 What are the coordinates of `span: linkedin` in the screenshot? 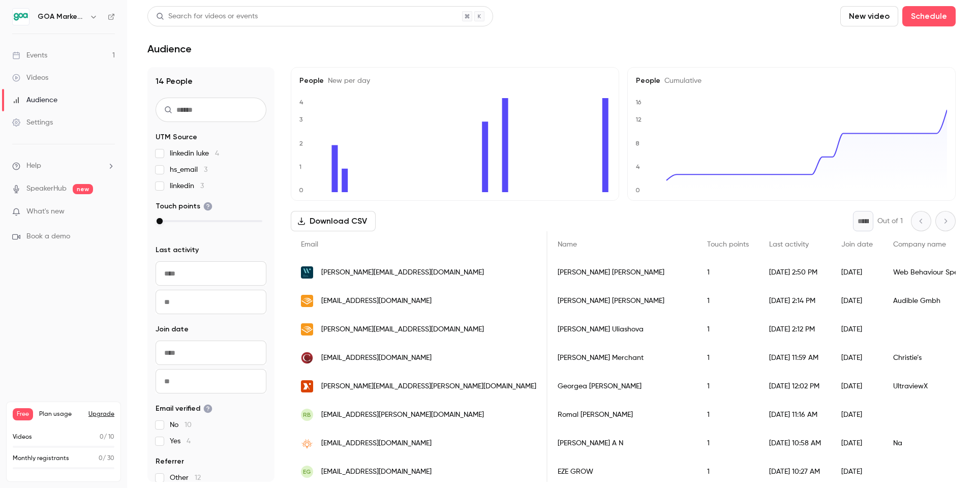 It's located at (187, 186).